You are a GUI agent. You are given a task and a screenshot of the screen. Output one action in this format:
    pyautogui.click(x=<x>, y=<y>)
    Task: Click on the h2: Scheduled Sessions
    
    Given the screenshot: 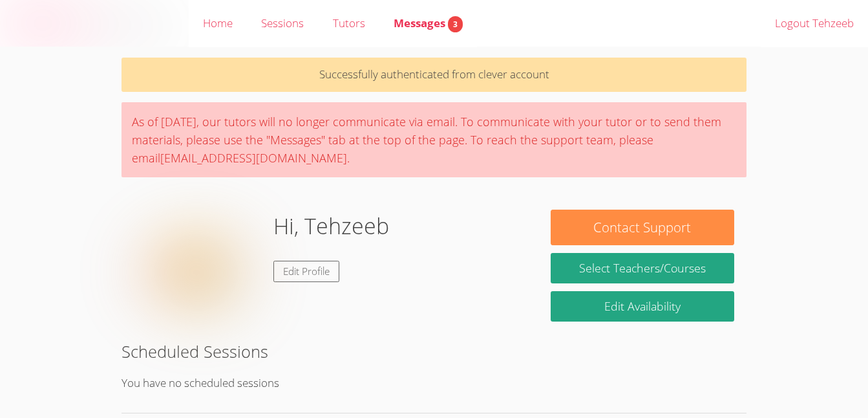 What is the action you would take?
    pyautogui.click(x=434, y=351)
    